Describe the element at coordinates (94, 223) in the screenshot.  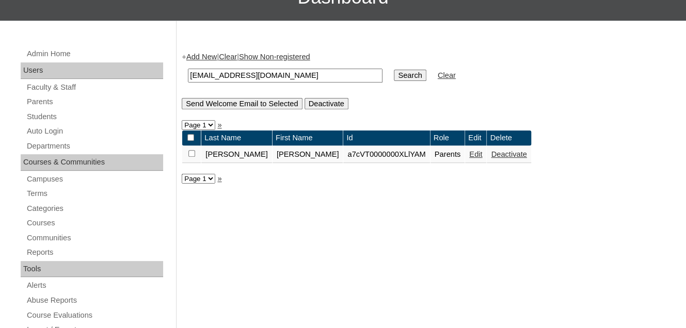
I see `a: Courses` at that location.